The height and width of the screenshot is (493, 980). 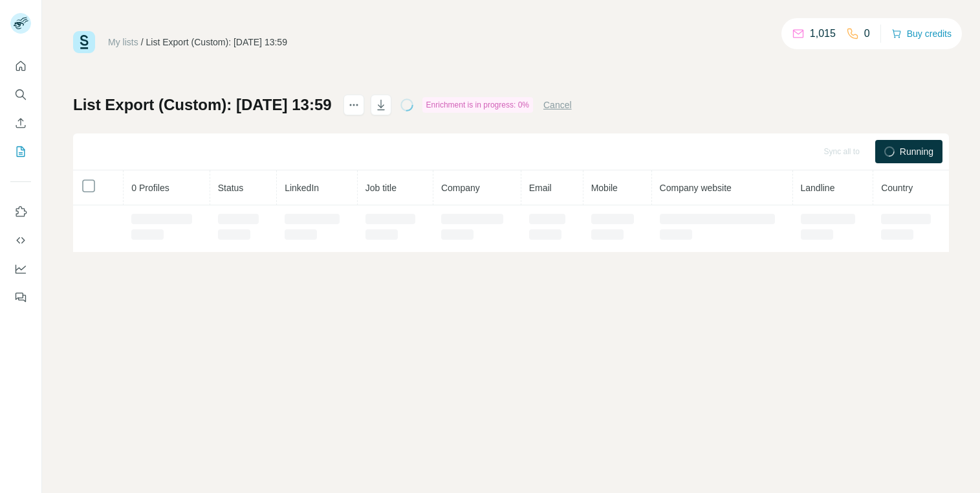 I want to click on button: Dashboard, so click(x=21, y=269).